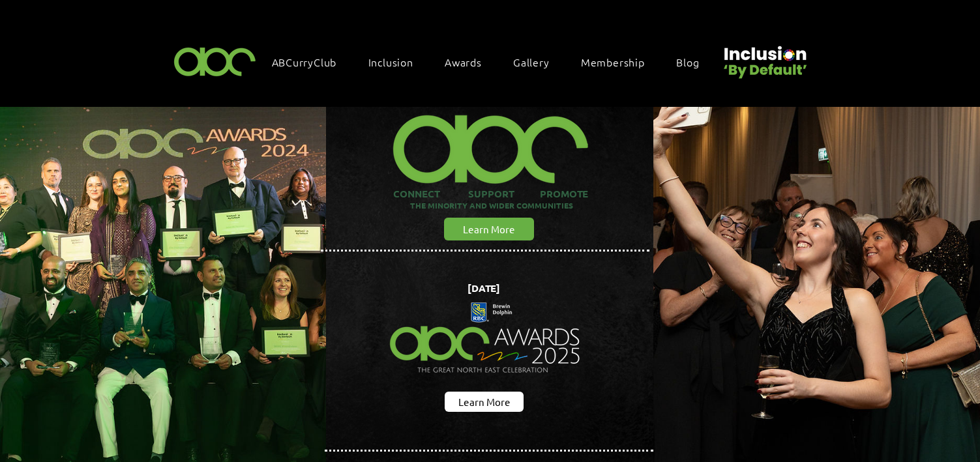 This screenshot has width=980, height=462. I want to click on img: ABC-Logo-Blank-Background-01-01-2.png, so click(215, 60).